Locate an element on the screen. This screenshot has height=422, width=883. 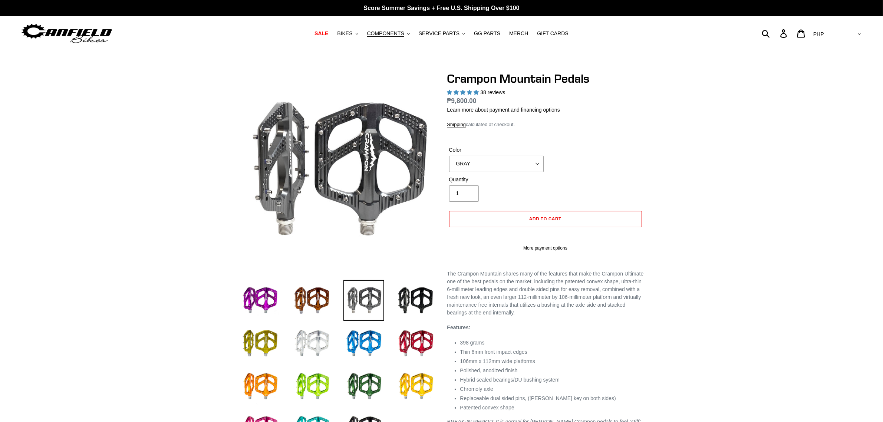
span: 38 reviews is located at coordinates (492, 92).